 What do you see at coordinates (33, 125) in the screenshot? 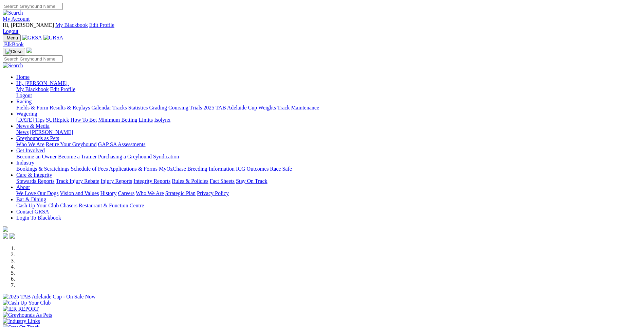
I see `a: News & Media` at bounding box center [33, 125].